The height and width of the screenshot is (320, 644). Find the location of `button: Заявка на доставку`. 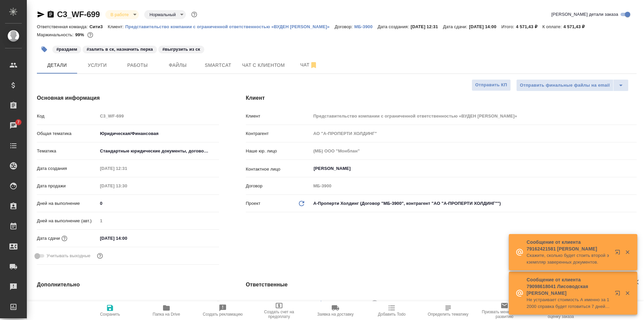

button: Заявка на доставку is located at coordinates (336, 311).